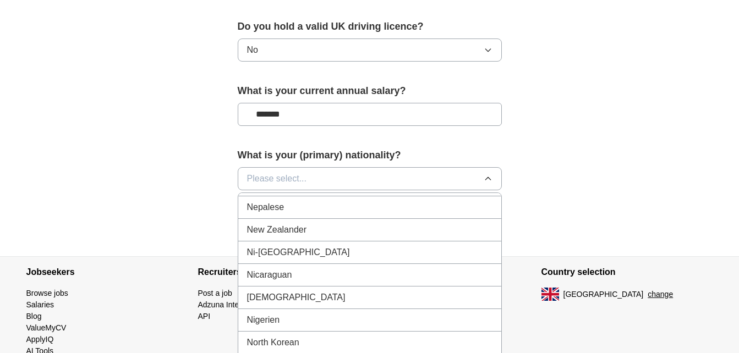 This screenshot has height=353, width=739. What do you see at coordinates (266, 207) in the screenshot?
I see `span: Nepalese` at bounding box center [266, 207].